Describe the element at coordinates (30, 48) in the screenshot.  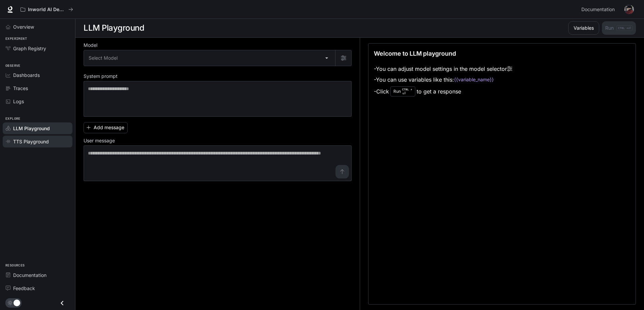
I see `span: Graph Registry` at that location.